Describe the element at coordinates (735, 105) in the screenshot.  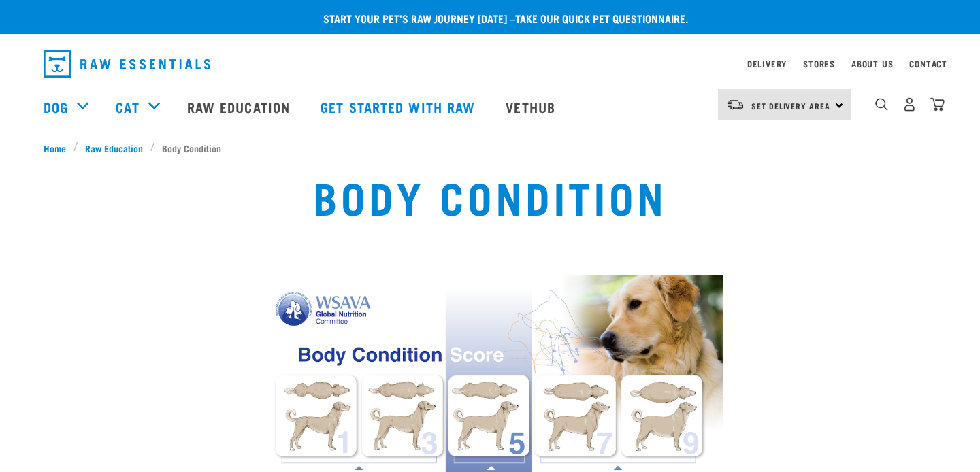
I see `img: van-moving.png` at that location.